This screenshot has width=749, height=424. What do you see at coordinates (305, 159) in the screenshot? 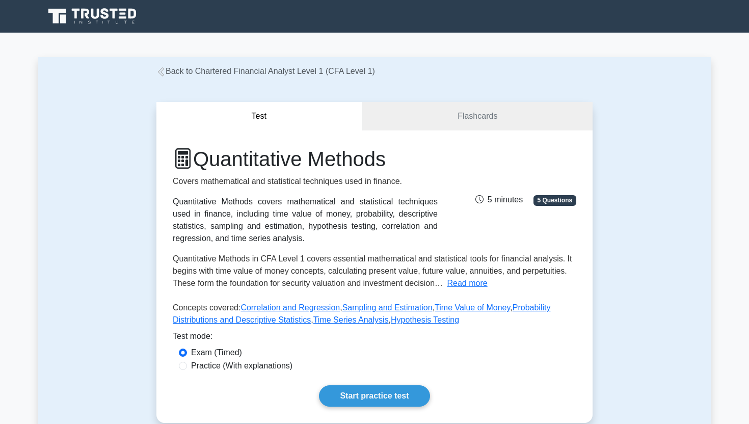
I see `h1: Quantitative Methods` at bounding box center [305, 159].